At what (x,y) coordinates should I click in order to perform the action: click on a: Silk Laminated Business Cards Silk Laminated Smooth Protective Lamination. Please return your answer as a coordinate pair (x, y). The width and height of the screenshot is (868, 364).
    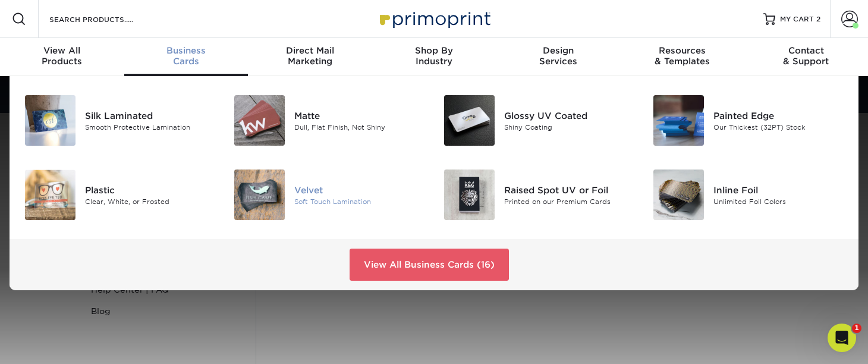
    Looking at the image, I should click on (119, 120).